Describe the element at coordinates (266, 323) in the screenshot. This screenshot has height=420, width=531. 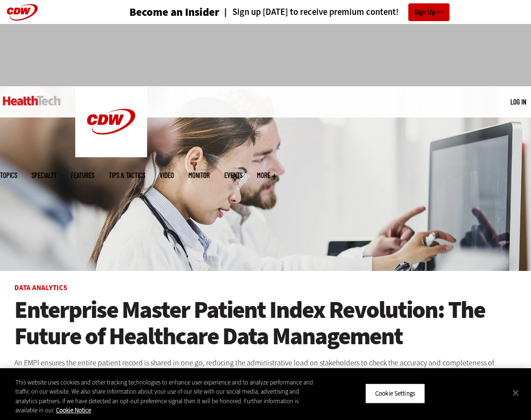
I see `a: Enterprise Master Patient Index Revolution: The Future of Healthcare Data Management` at that location.